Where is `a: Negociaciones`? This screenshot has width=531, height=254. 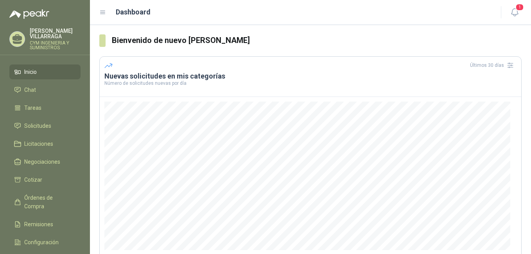 a: Negociaciones is located at coordinates (45, 162).